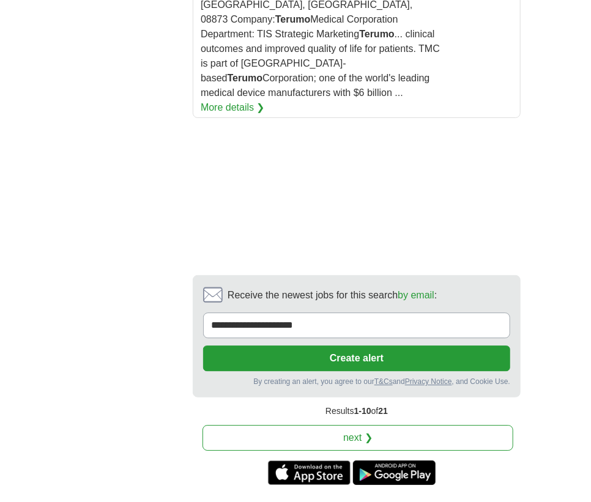 The width and height of the screenshot is (591, 502). What do you see at coordinates (332, 295) in the screenshot?
I see `span: Receive the newest jobs for this search :` at bounding box center [332, 295].